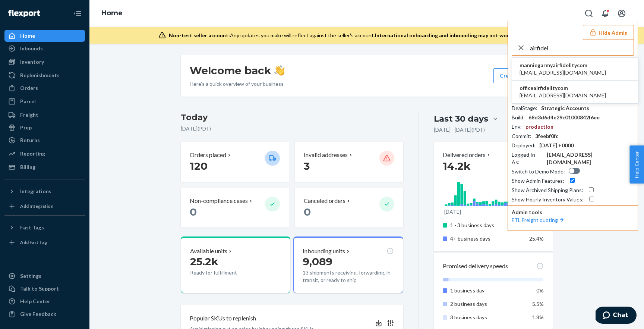 The image size is (644, 329). Describe the element at coordinates (317, 262) in the screenshot. I see `span: 9,089` at that location.